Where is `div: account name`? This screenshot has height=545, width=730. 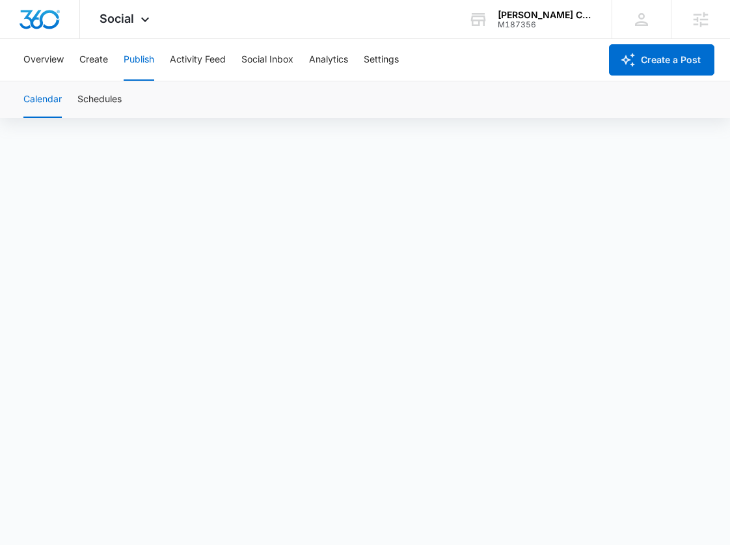
div: account name is located at coordinates (545, 15).